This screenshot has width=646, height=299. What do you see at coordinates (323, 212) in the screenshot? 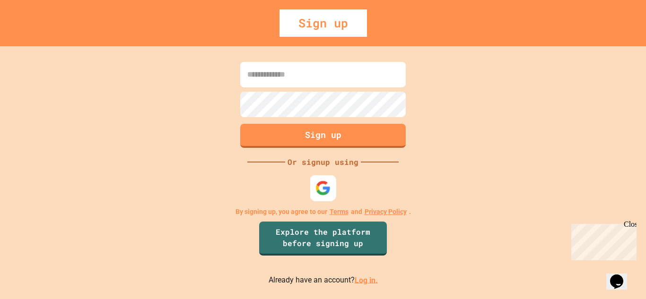
I see `p: By signing up, you agree to our and .` at bounding box center [323, 212].